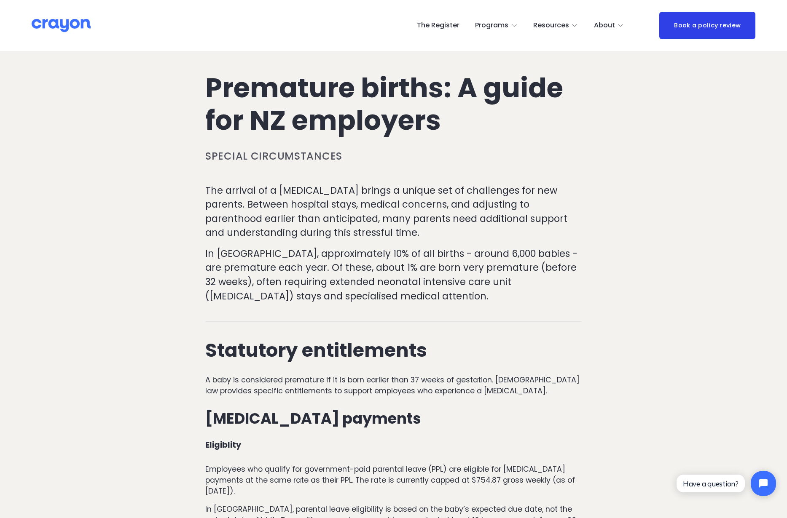 This screenshot has height=518, width=787. What do you see at coordinates (393, 445) in the screenshot?
I see `h4: Eligiblity` at bounding box center [393, 445].